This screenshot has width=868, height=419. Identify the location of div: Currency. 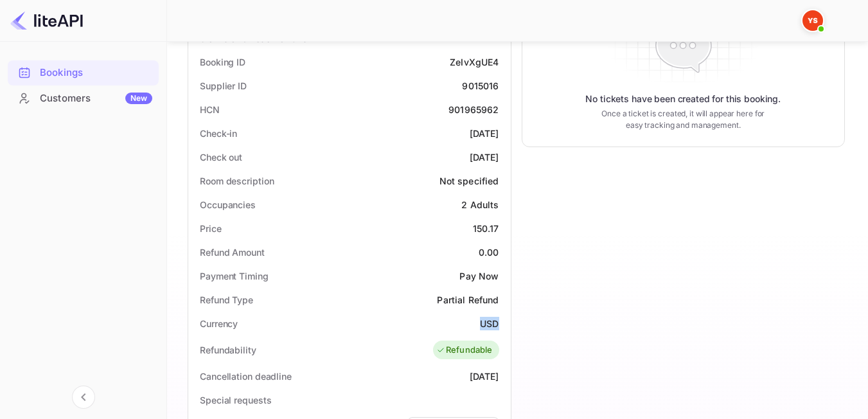
(218, 323).